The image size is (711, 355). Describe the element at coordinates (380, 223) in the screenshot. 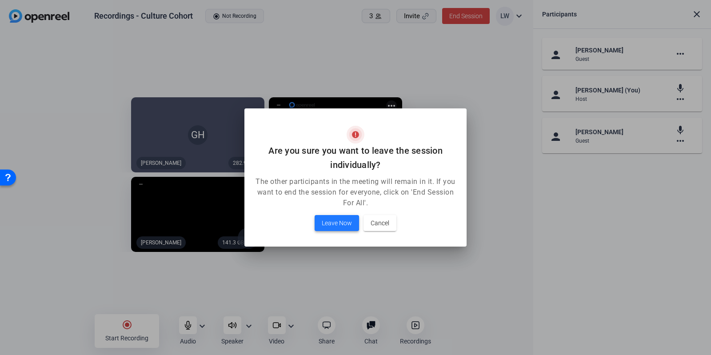

I see `button: Cancel` at that location.